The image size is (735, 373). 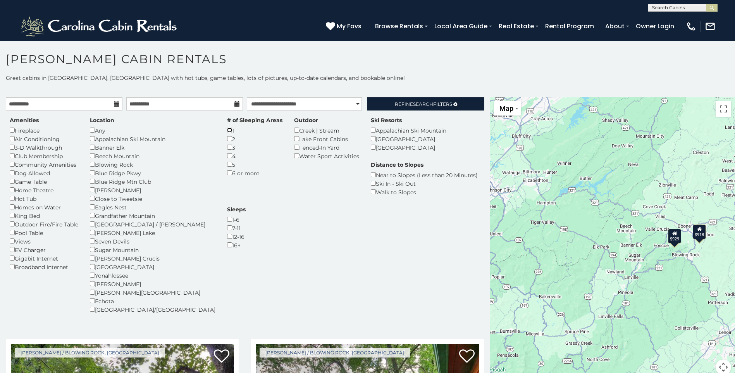 What do you see at coordinates (691, 26) in the screenshot?
I see `img: phone-regular-white.png` at bounding box center [691, 26].